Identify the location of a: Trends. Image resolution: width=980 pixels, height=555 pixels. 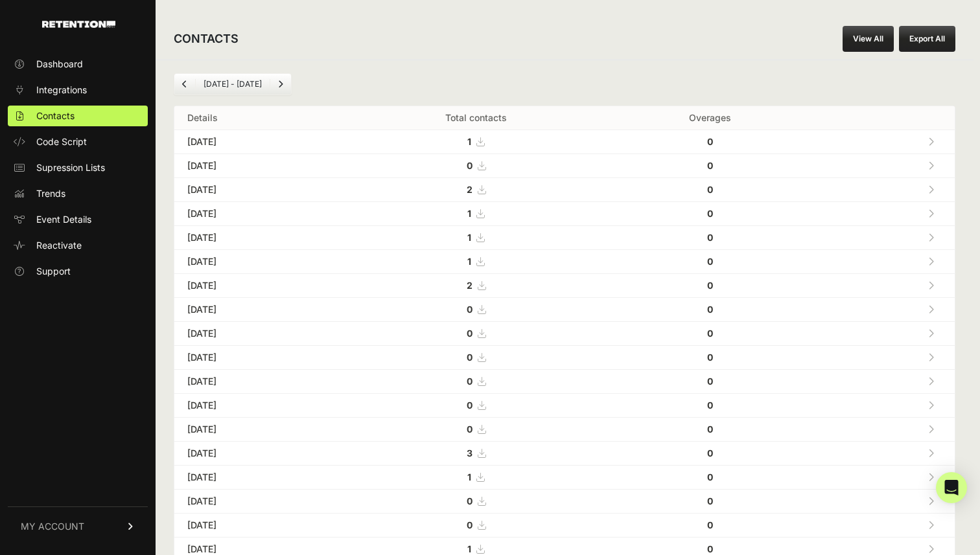
(77, 194).